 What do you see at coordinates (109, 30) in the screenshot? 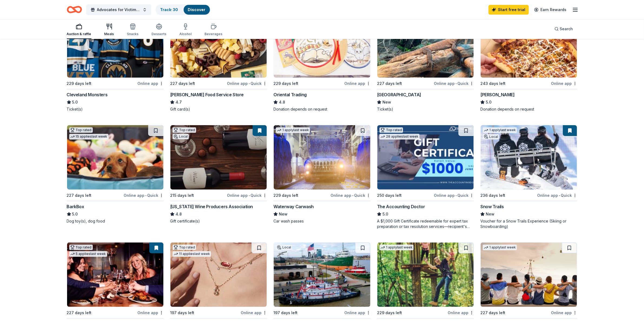
I see `button: Meals` at bounding box center [109, 30].